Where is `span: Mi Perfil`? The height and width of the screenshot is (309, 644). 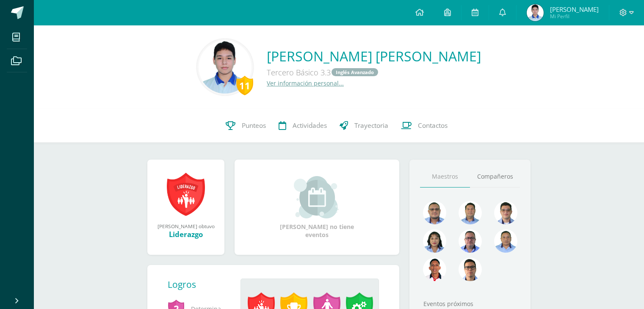 span: Mi Perfil is located at coordinates (574, 16).